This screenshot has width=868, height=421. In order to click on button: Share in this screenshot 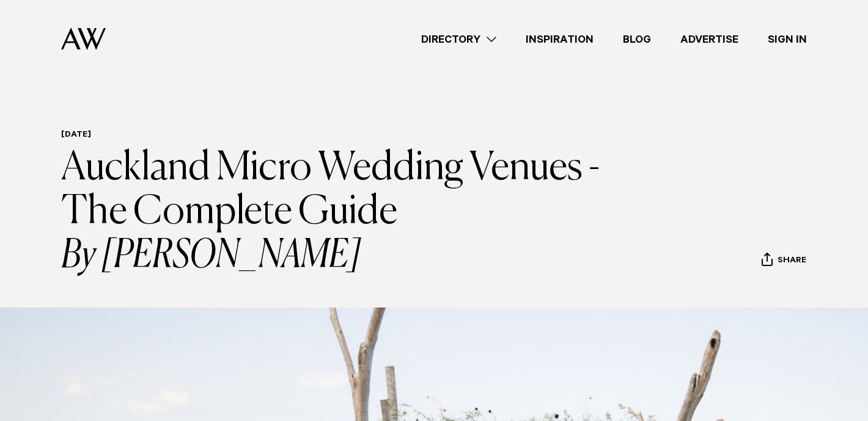, I will do `click(783, 261)`.